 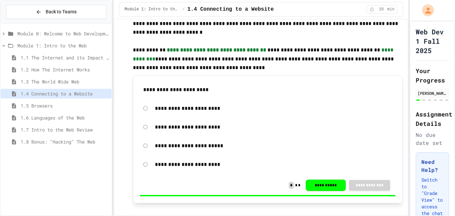 What do you see at coordinates (432, 139) in the screenshot?
I see `div: No due date set` at bounding box center [432, 139].